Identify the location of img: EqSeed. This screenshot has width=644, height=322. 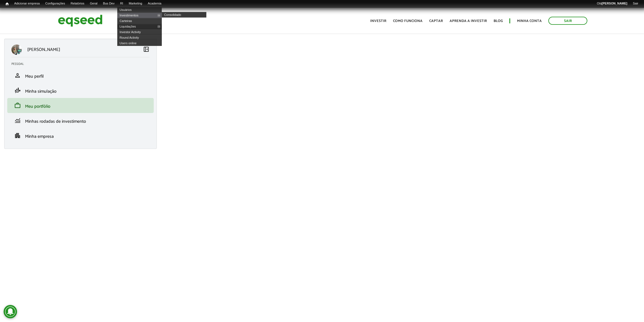
(80, 20).